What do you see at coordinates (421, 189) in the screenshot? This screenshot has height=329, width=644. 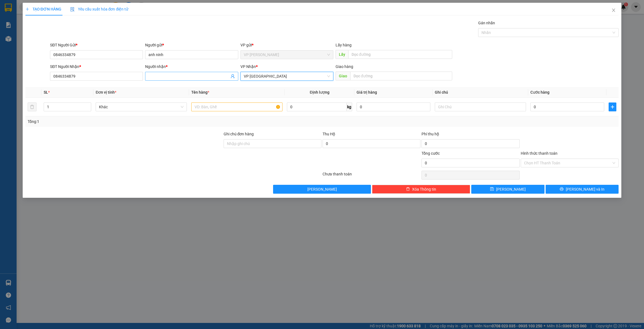 I see `button: deleteXóa Thông tin` at bounding box center [421, 189].